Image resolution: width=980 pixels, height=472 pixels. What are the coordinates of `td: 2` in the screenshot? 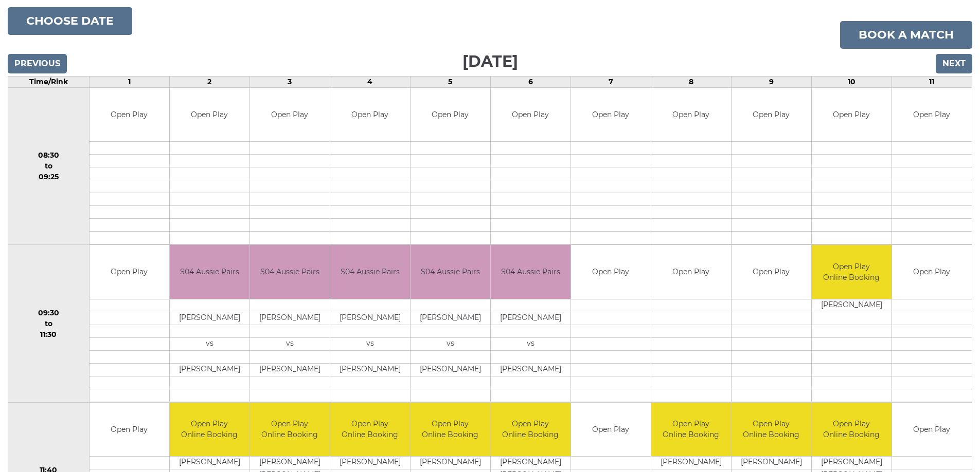 It's located at (209, 82).